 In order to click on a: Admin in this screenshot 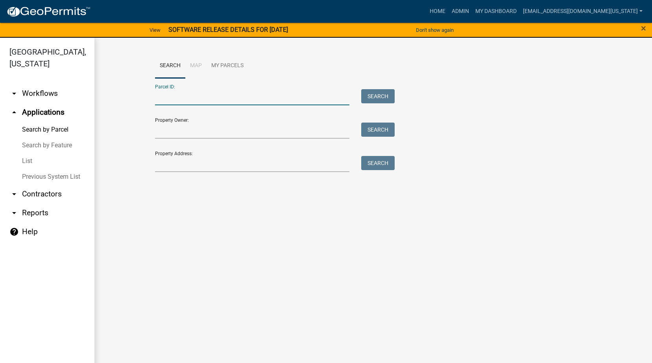, I will do `click(460, 11)`.